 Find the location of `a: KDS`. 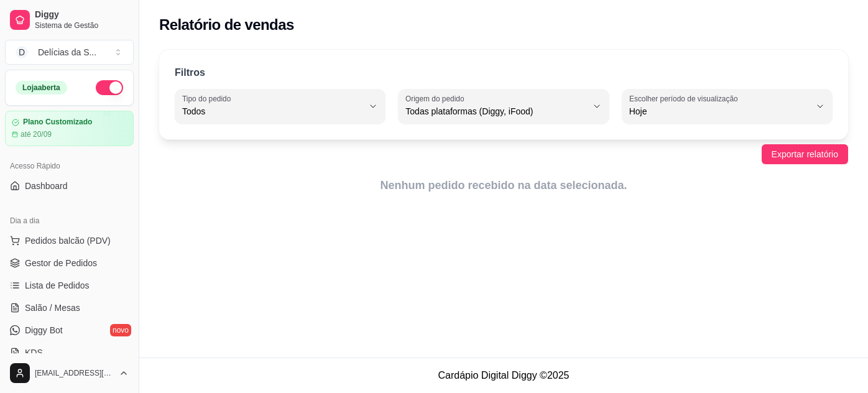

a: KDS is located at coordinates (69, 353).